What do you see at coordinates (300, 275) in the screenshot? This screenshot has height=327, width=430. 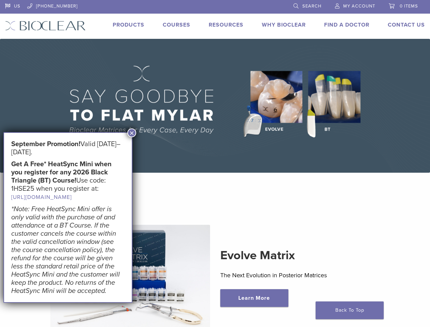 I see `p: The Next Evolution in Posterior Matrices` at bounding box center [300, 275].